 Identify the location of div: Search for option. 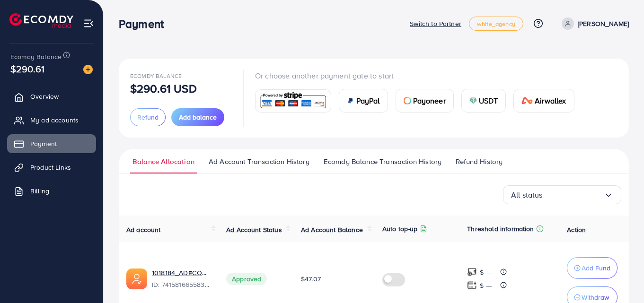
(562, 195).